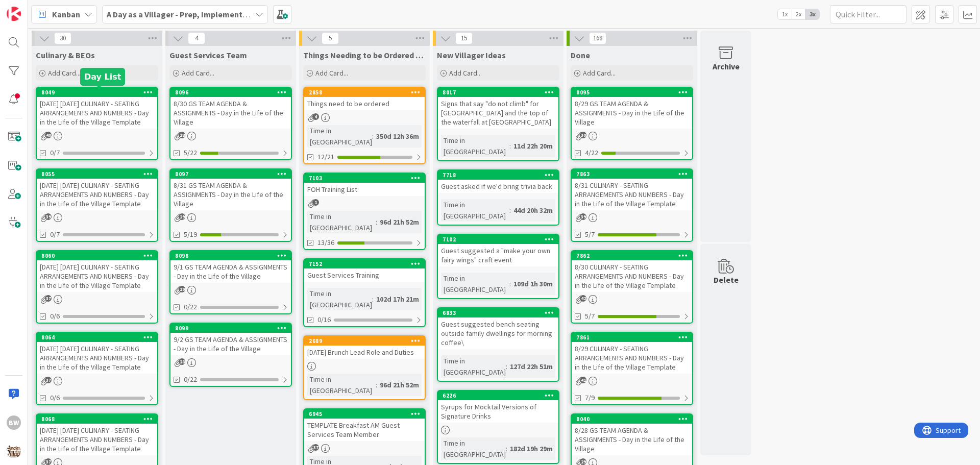 The image size is (980, 465). What do you see at coordinates (580, 55) in the screenshot?
I see `span: Done` at bounding box center [580, 55].